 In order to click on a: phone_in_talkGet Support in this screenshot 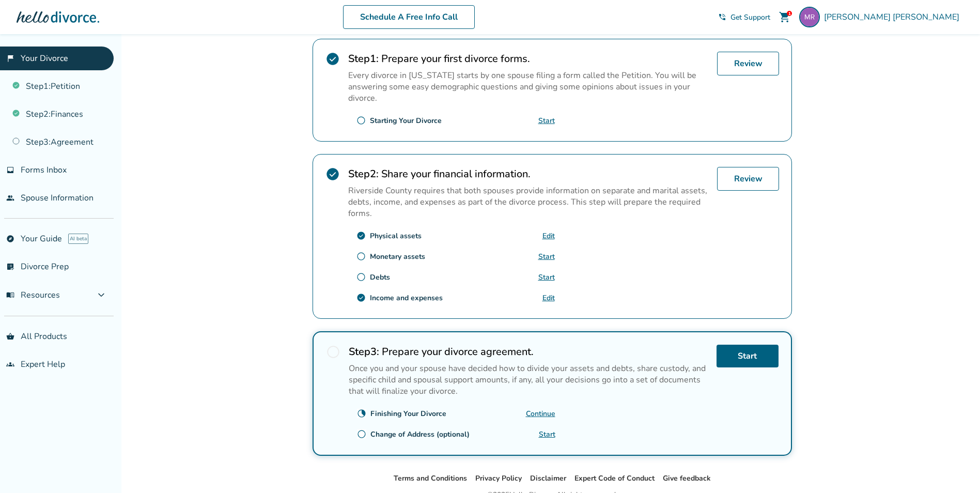, I will do `click(744, 17)`.